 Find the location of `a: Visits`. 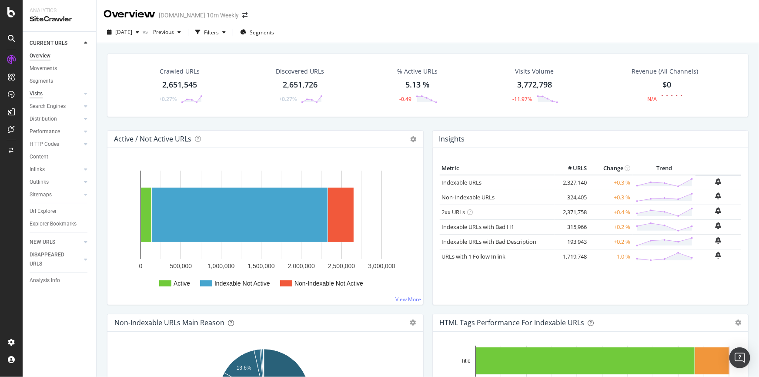

a: Visits is located at coordinates (55, 94).